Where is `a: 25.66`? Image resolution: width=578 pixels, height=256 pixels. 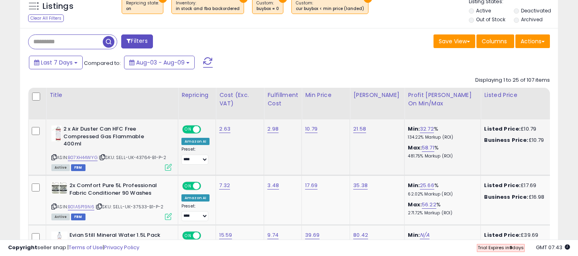
a: 25.66 is located at coordinates (427, 186).